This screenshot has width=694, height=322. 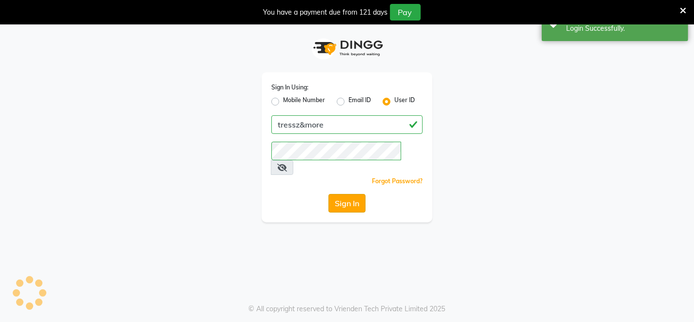 I want to click on label: Mobile Number, so click(x=304, y=101).